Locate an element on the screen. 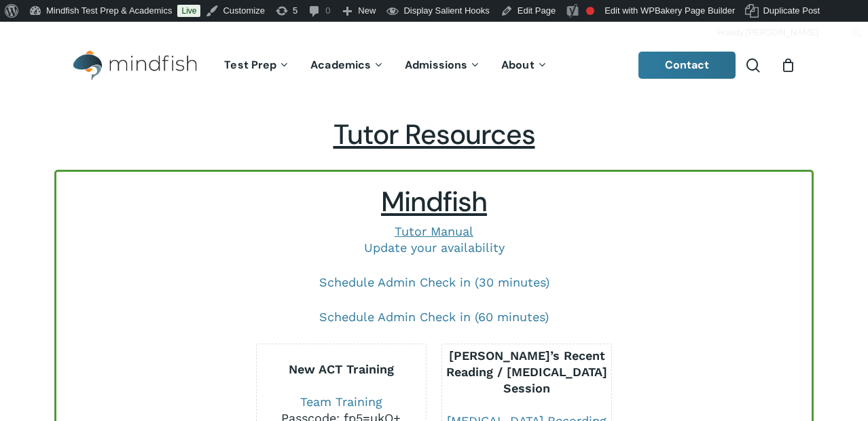 Image resolution: width=868 pixels, height=421 pixels. div: Focus keyphrase not set is located at coordinates (591, 11).